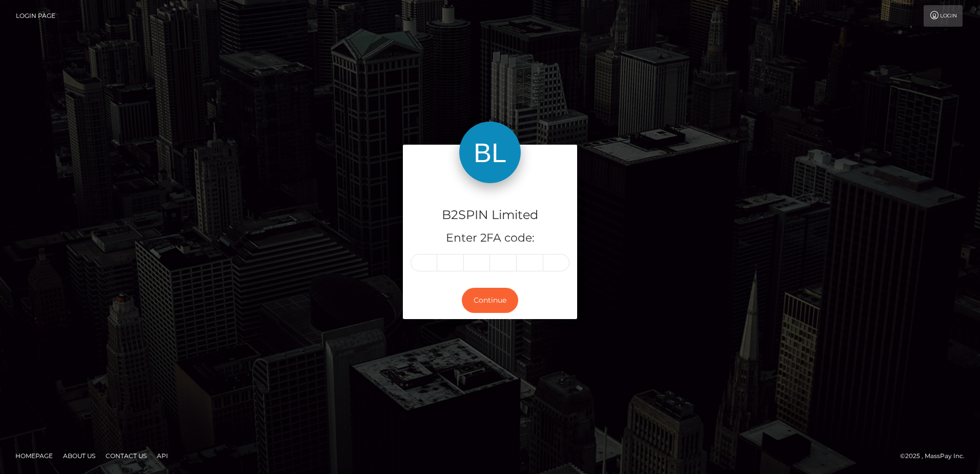 The height and width of the screenshot is (474, 980). What do you see at coordinates (490, 238) in the screenshot?
I see `h5: Enter 2FA code:` at bounding box center [490, 238].